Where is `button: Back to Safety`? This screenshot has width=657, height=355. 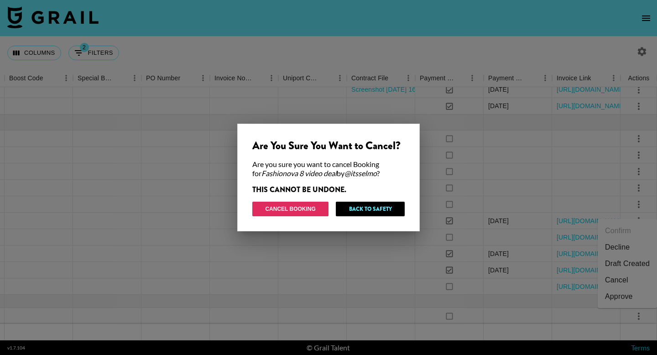 button: Back to Safety is located at coordinates (370, 209).